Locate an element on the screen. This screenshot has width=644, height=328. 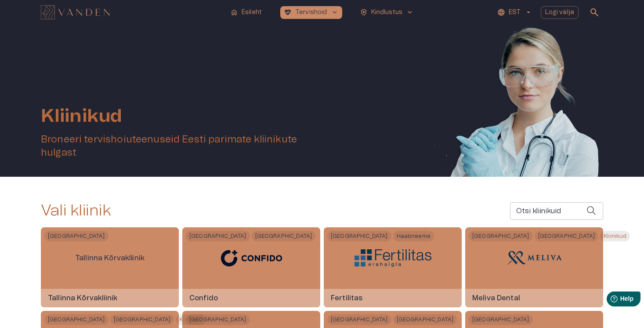
button: Logi välja is located at coordinates (560, 12).